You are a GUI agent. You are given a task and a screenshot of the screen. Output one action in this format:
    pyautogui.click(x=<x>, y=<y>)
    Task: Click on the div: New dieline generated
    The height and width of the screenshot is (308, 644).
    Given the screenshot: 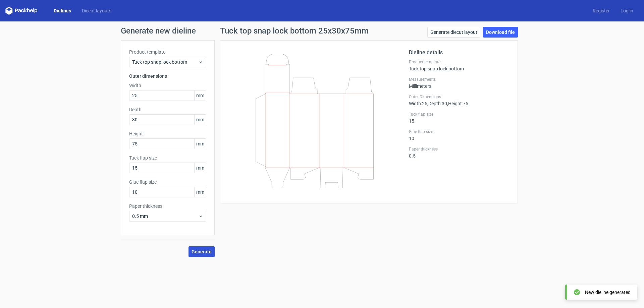 What is the action you would take?
    pyautogui.click(x=608, y=292)
    